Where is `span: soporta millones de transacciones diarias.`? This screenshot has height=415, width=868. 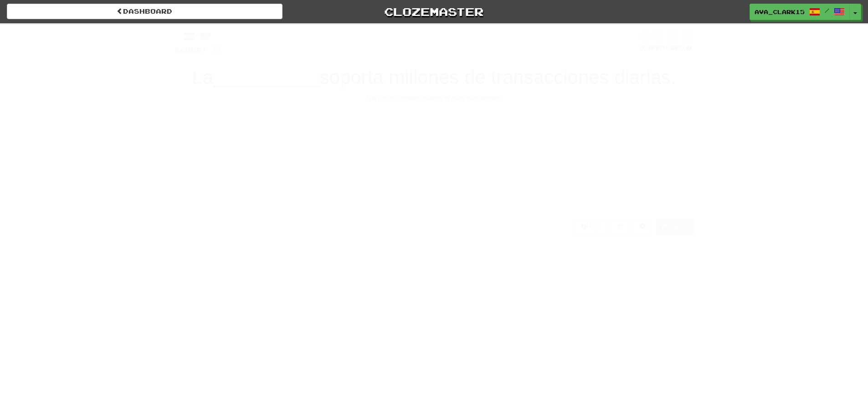
span: soporta millones de transacciones diarias. is located at coordinates (498, 77).